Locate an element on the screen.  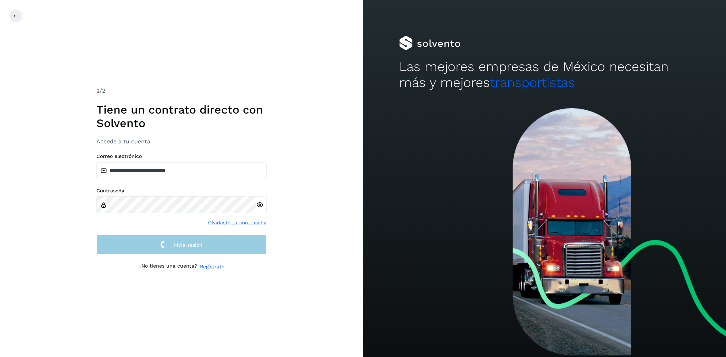
span: Inicia sesión is located at coordinates (187, 245).